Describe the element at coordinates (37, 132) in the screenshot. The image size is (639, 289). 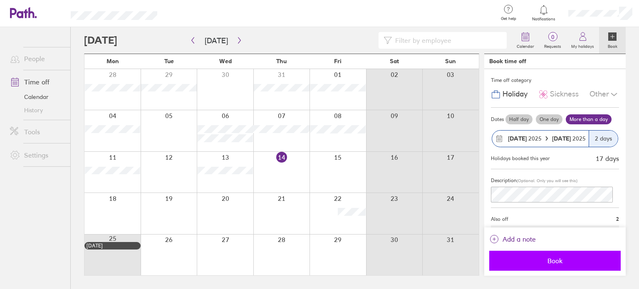
I see `a: Tools` at that location.